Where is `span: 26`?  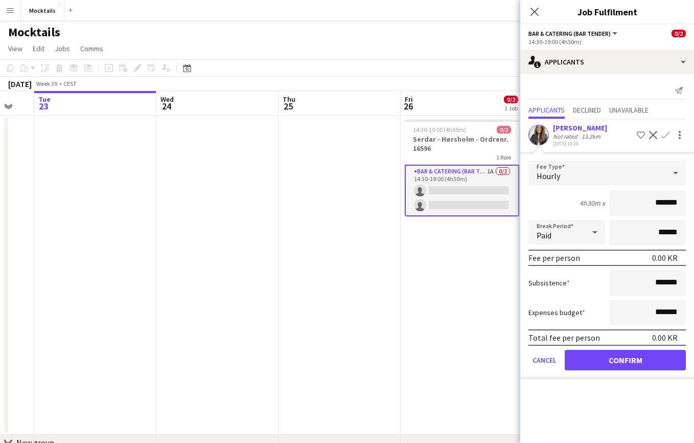
span: 26 is located at coordinates (408, 106).